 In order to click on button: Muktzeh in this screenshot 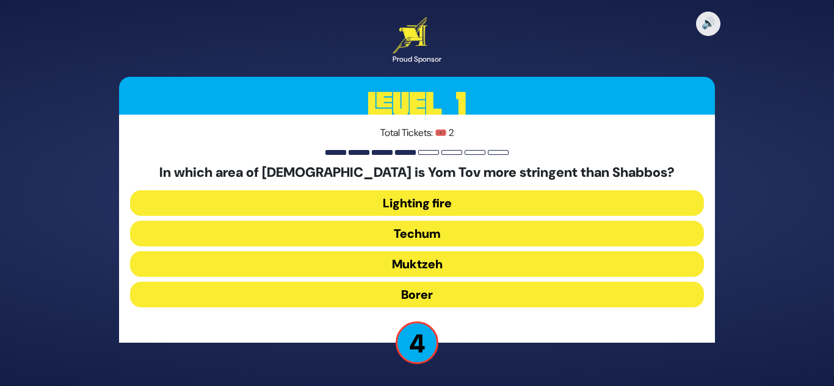, I will do `click(417, 264)`.